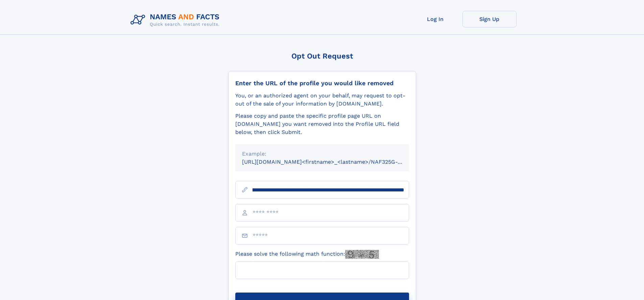 Image resolution: width=644 pixels, height=300 pixels. What do you see at coordinates (307, 254) in the screenshot?
I see `label: Please solve the following math function:` at bounding box center [307, 254].